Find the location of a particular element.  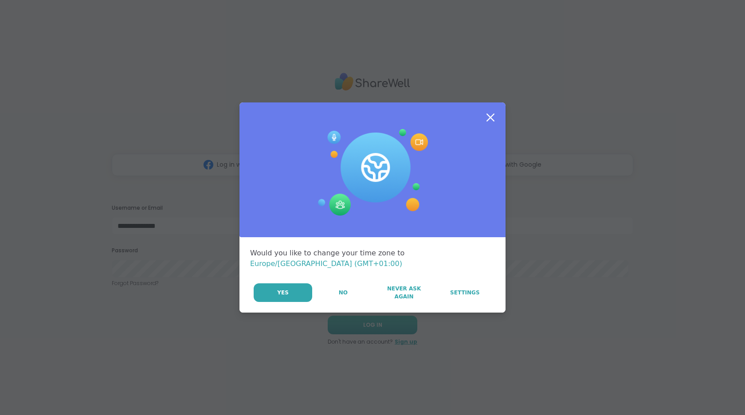

span: Yes is located at coordinates (283, 293).